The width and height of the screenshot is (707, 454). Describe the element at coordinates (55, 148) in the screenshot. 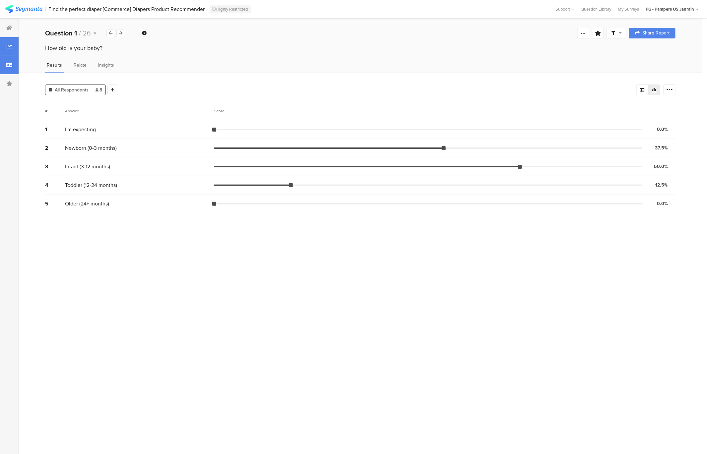

I see `div: 2` at that location.